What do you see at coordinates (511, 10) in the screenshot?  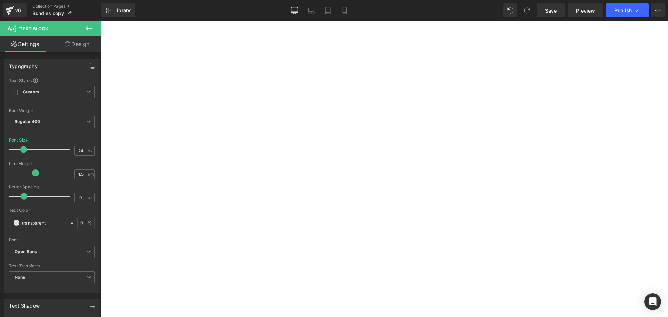 I see `button: Undo` at bounding box center [511, 10].